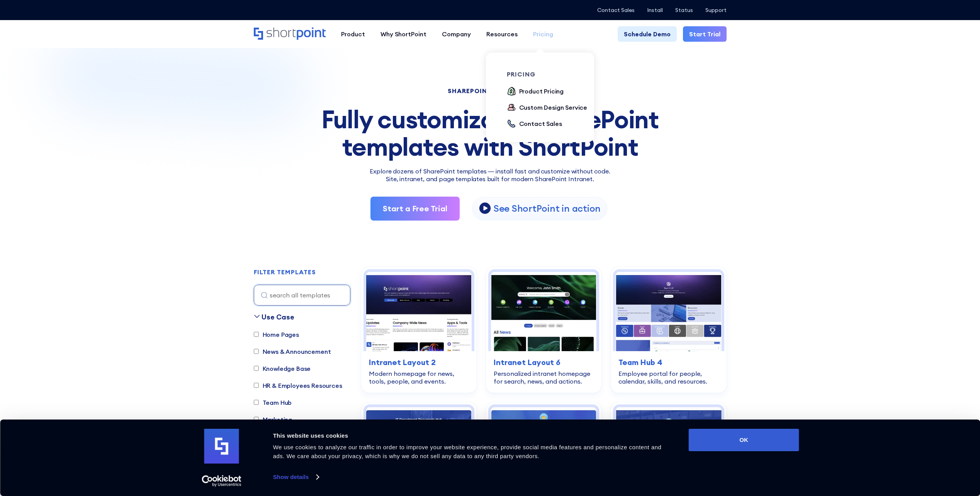  I want to click on div: Custom Design Service, so click(554, 107).